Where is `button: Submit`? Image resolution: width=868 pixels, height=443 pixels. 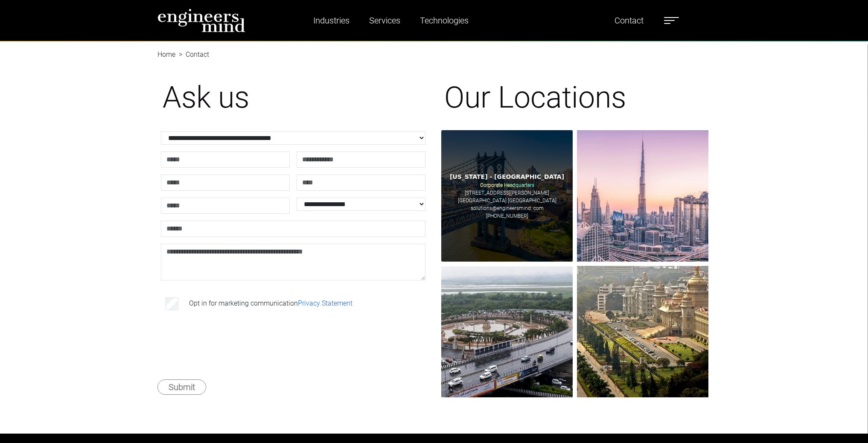
button: Submit is located at coordinates (182, 387).